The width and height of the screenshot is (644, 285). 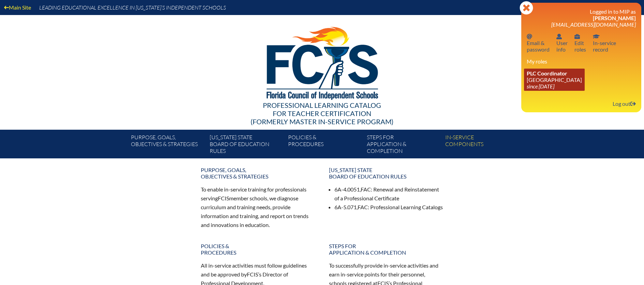 I want to click on h3: Logged in to MIP as, so click(x=581, y=18).